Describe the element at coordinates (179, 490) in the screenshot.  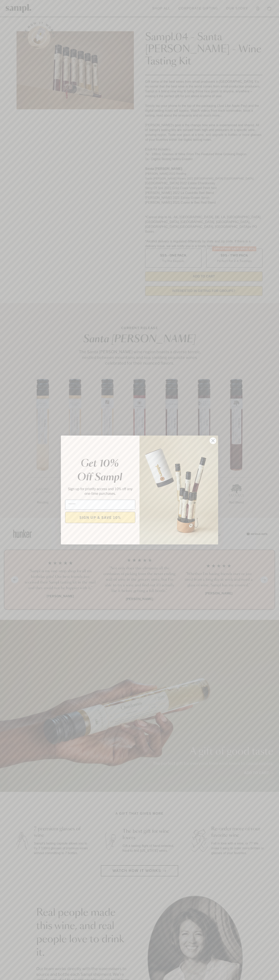
I see `img: 96933287-25a1-481a-a6d8-4dd623390dc6.png` at that location.